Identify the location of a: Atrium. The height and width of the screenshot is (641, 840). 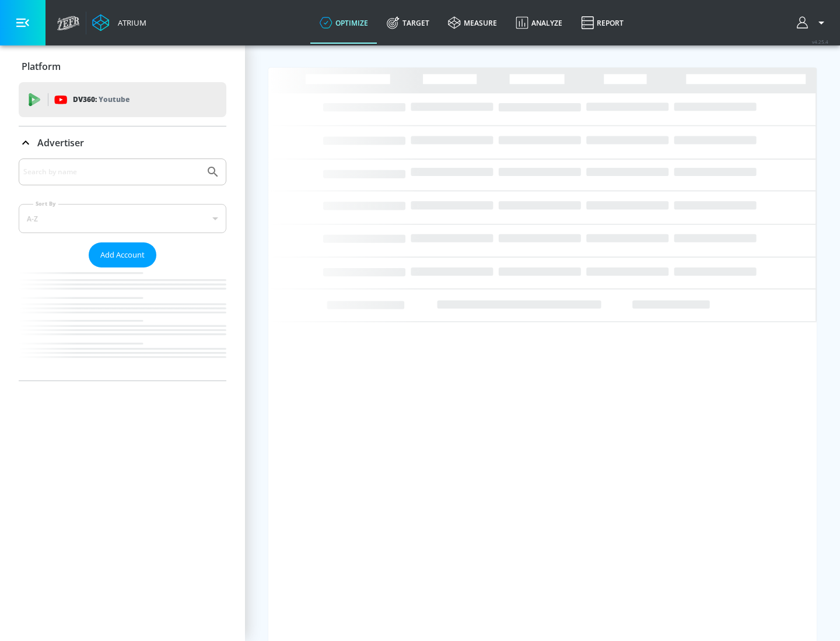
(119, 23).